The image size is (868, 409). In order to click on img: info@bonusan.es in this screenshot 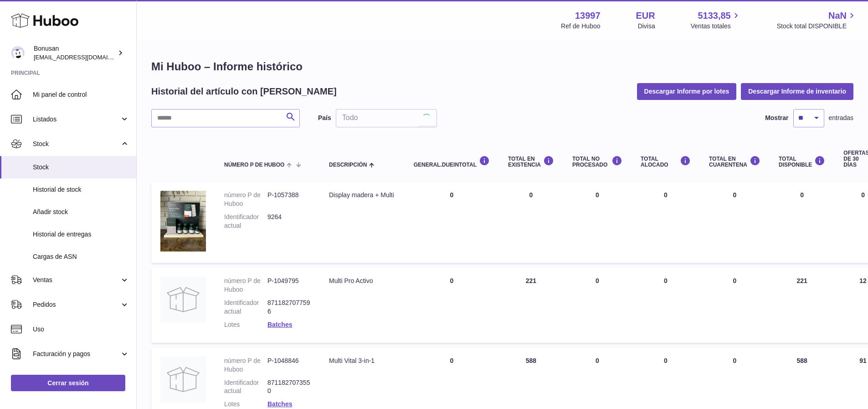, I will do `click(18, 53)`.